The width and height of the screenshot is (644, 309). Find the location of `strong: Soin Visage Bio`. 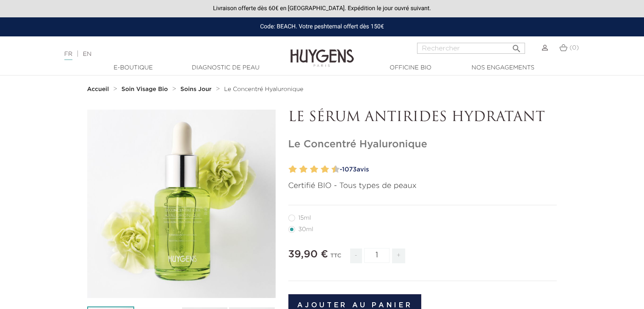

strong: Soin Visage Bio is located at coordinates (145, 89).